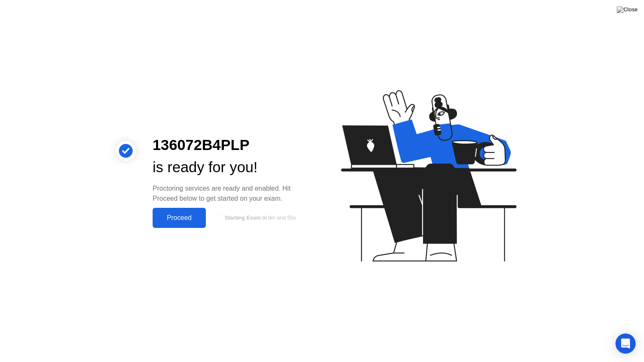  I want to click on div: is ready for you!, so click(231, 167).